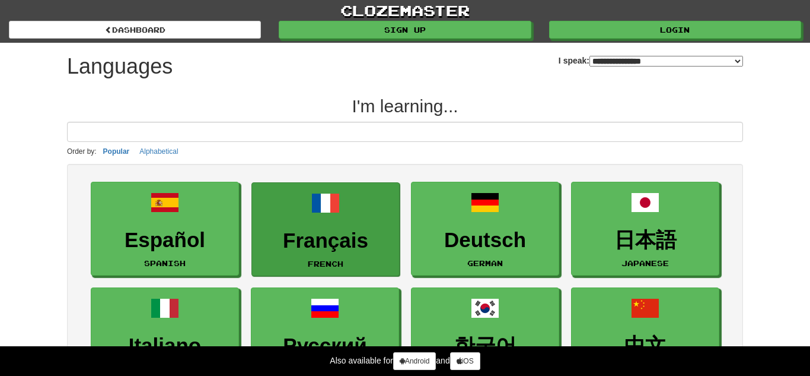  Describe the element at coordinates (675, 30) in the screenshot. I see `a: Login` at that location.